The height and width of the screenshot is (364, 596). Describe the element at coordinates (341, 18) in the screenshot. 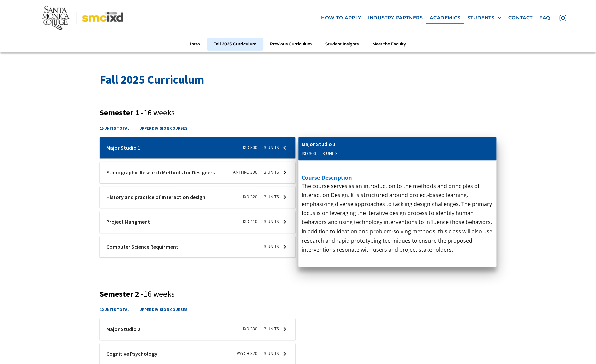

I see `a: how to apply` at that location.